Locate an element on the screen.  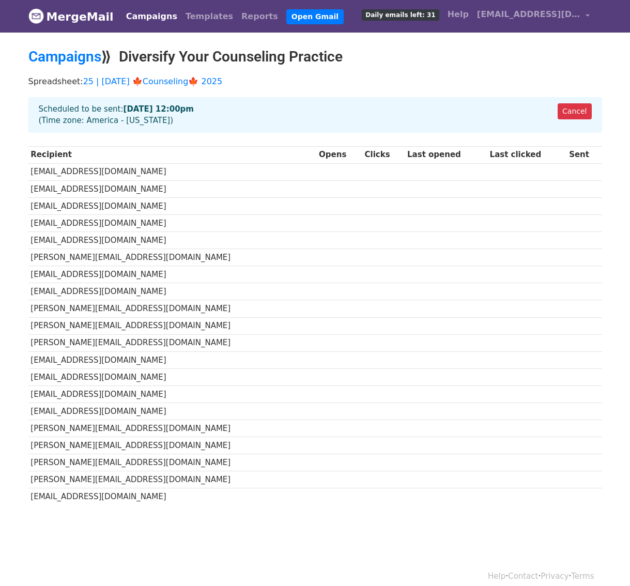
span: Daily emails left: 31 is located at coordinates (400, 15).